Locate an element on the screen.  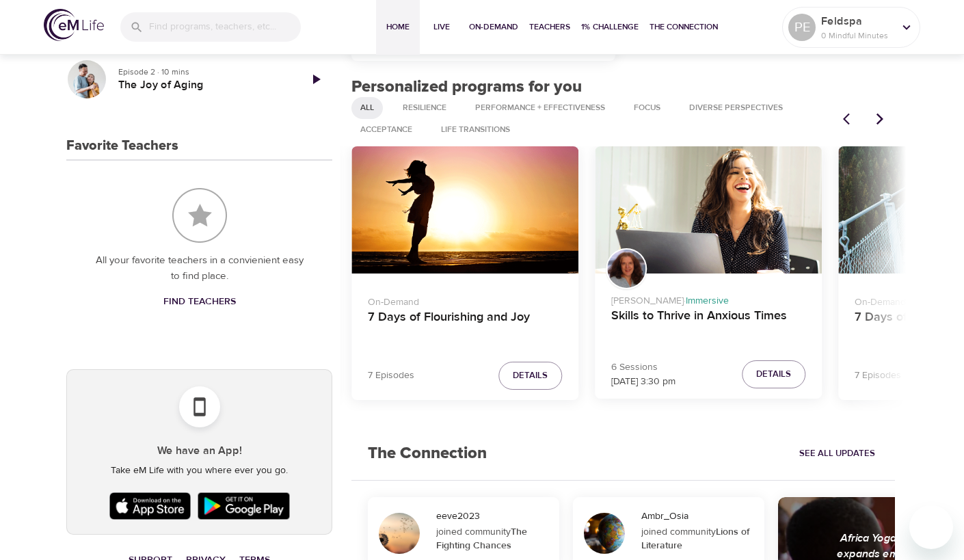
h2: Personalized programs for you is located at coordinates (623, 86).